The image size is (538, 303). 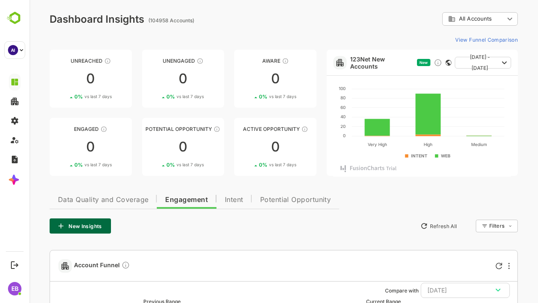 I want to click on div: Potential Opportunity, so click(x=154, y=129).